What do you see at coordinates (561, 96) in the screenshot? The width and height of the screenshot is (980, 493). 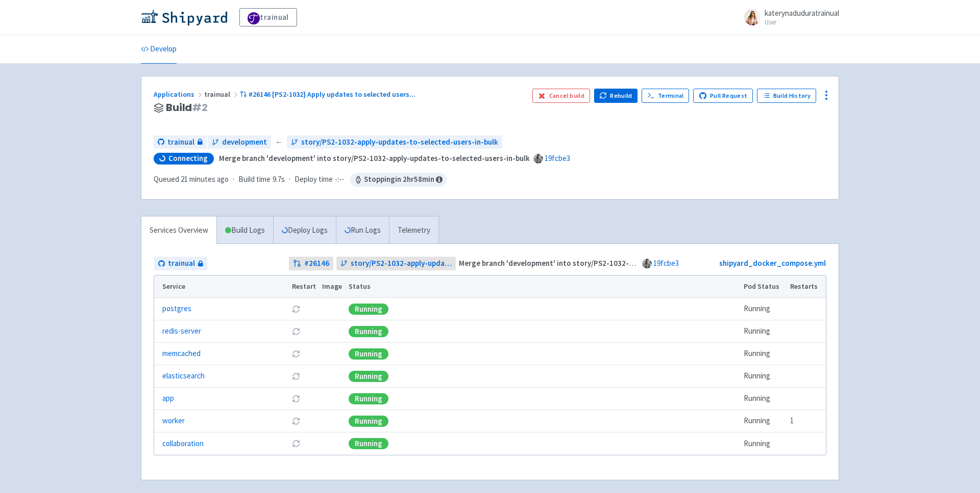 I see `button: Cancel build` at bounding box center [561, 96].